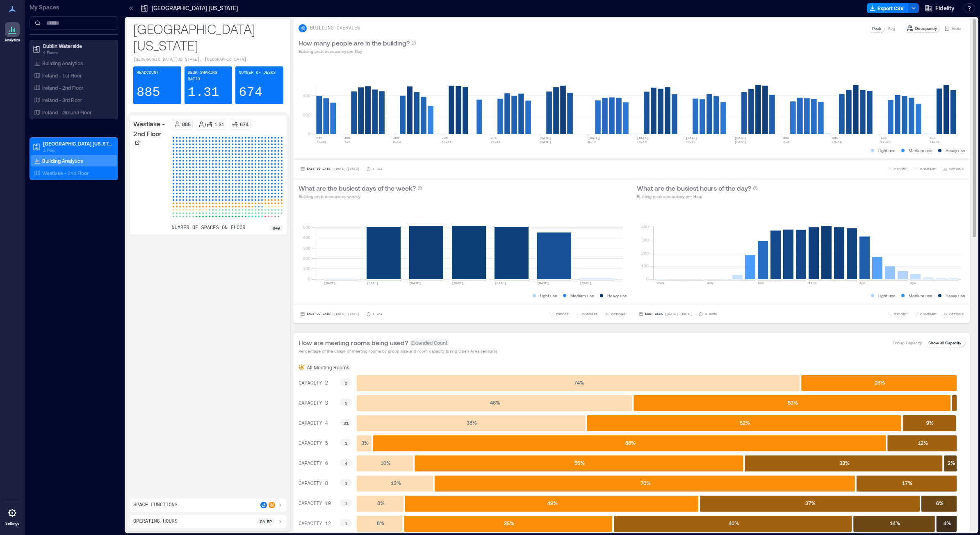 Image resolution: width=980 pixels, height=535 pixels. What do you see at coordinates (496, 142) in the screenshot?
I see `text: 22-28` at bounding box center [496, 142].